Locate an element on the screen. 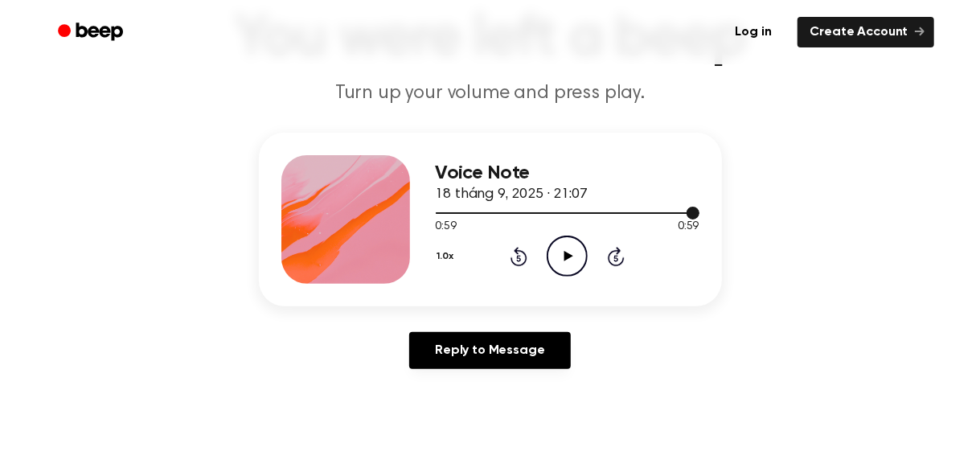 The width and height of the screenshot is (980, 472). a: Create Account is located at coordinates (865, 32).